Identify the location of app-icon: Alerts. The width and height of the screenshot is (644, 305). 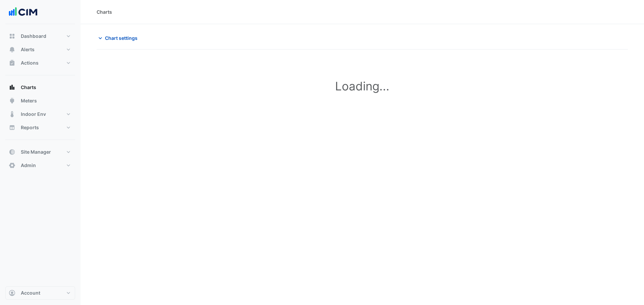
(12, 50).